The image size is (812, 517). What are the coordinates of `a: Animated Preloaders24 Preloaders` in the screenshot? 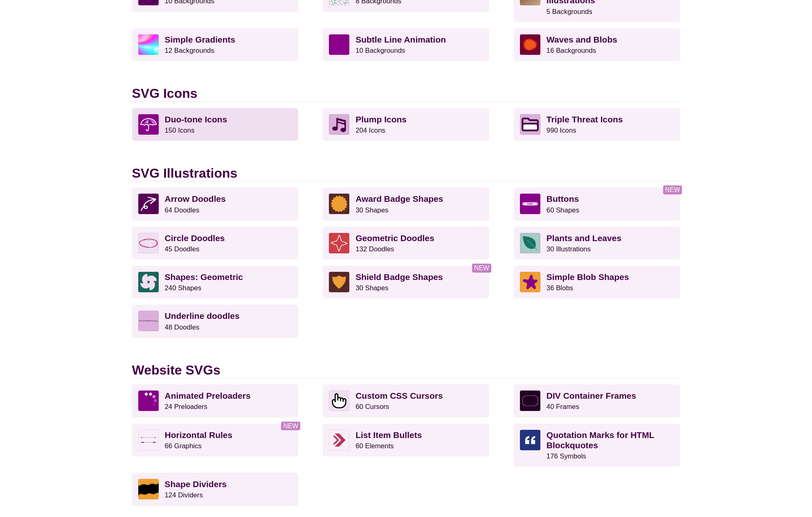 It's located at (216, 401).